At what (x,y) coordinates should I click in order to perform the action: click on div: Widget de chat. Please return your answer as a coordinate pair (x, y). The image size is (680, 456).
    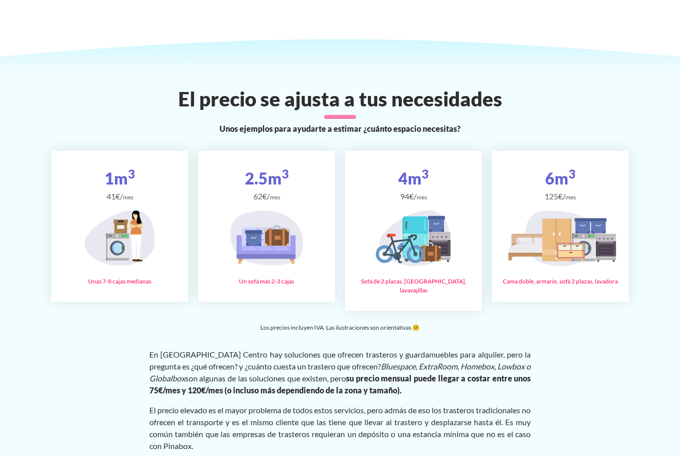
    Looking at the image, I should click on (590, 387).